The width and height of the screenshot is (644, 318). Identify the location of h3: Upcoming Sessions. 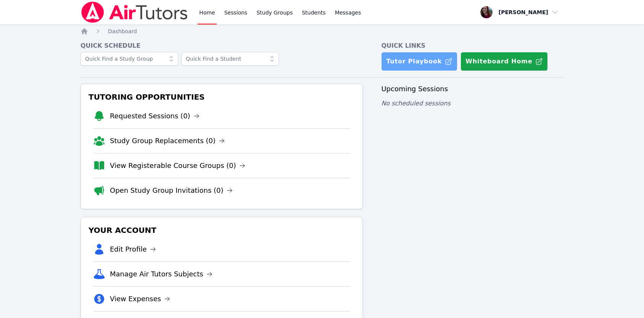
(472, 89).